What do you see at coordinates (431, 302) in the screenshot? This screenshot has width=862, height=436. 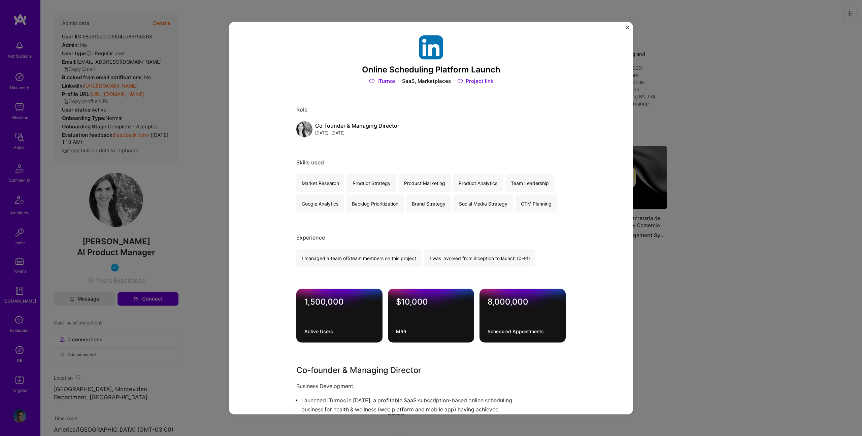 I see `div: $10,000` at bounding box center [431, 302].